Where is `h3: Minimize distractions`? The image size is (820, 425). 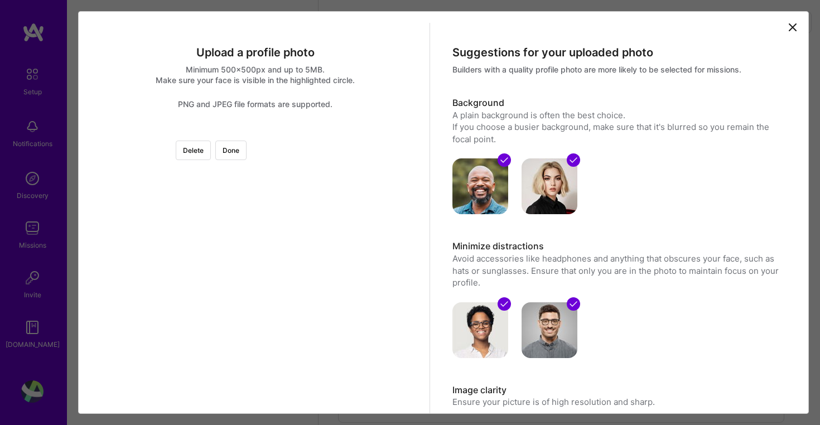 h3: Minimize distractions is located at coordinates (618, 246).